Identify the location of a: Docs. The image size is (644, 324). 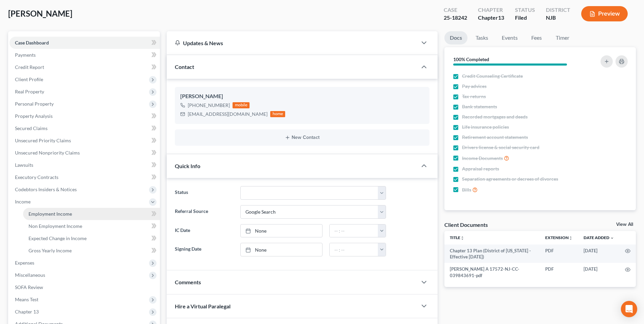
(456, 38).